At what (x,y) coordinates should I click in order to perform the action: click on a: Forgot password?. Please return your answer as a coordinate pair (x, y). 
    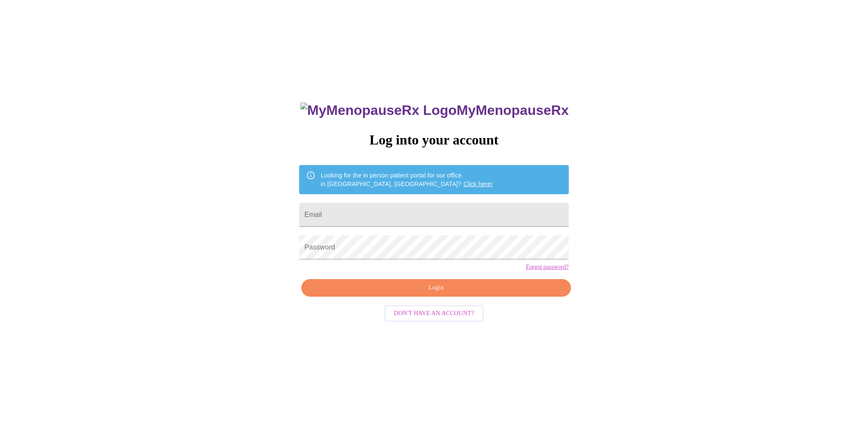
    Looking at the image, I should click on (548, 267).